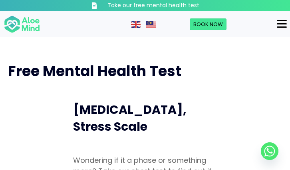 Image resolution: width=290 pixels, height=170 pixels. What do you see at coordinates (145, 6) in the screenshot?
I see `a: Take our free mental health test` at bounding box center [145, 6].